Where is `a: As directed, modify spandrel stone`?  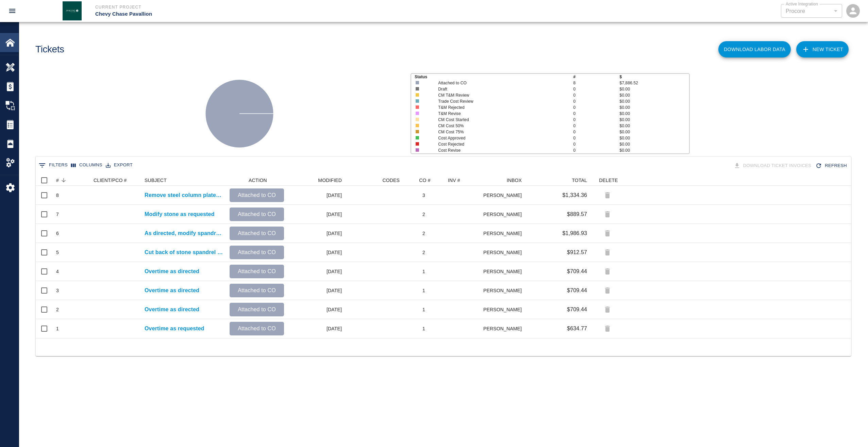 a: As directed, modify spandrel stone is located at coordinates (184, 234).